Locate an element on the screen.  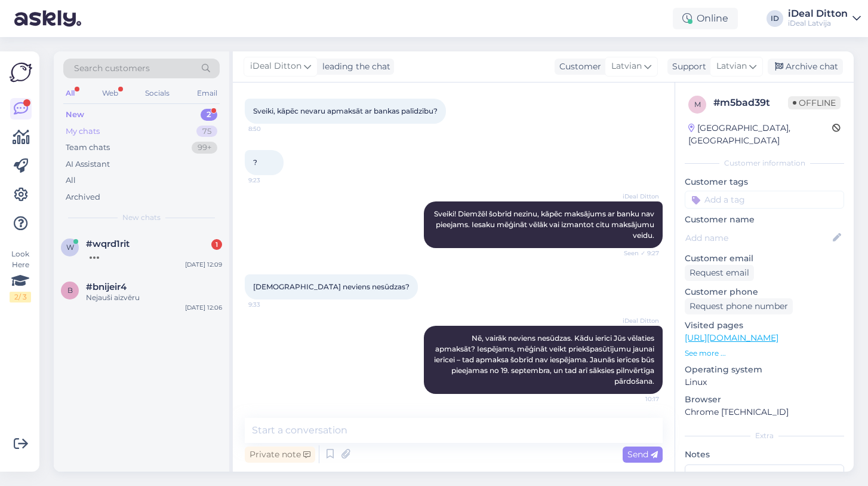
div: 2 / 3 is located at coordinates (20, 297).